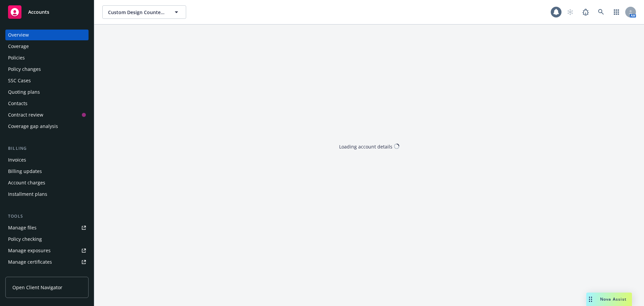 The width and height of the screenshot is (644, 306). I want to click on div: Coverage gap analysis, so click(33, 126).